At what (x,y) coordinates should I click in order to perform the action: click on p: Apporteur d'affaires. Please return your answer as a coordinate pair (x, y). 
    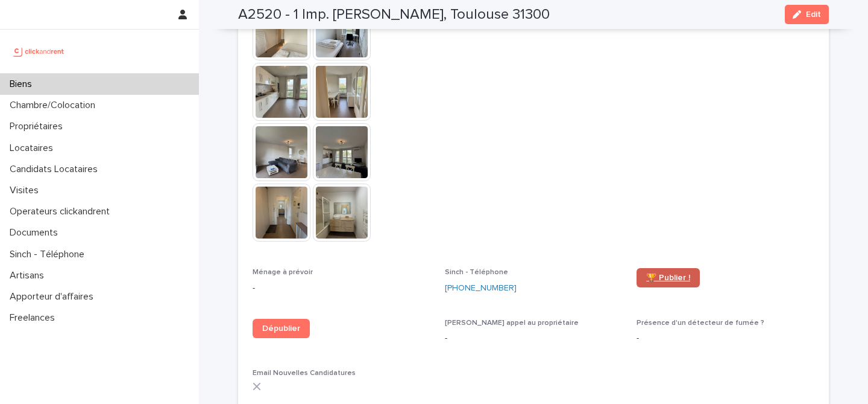
    Looking at the image, I should click on (54, 296).